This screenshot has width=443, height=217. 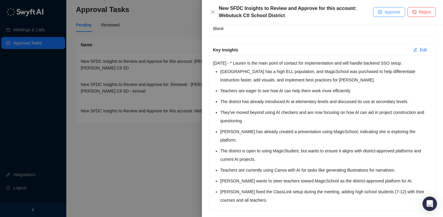 What do you see at coordinates (421, 12) in the screenshot?
I see `button: Reject` at bounding box center [421, 12].